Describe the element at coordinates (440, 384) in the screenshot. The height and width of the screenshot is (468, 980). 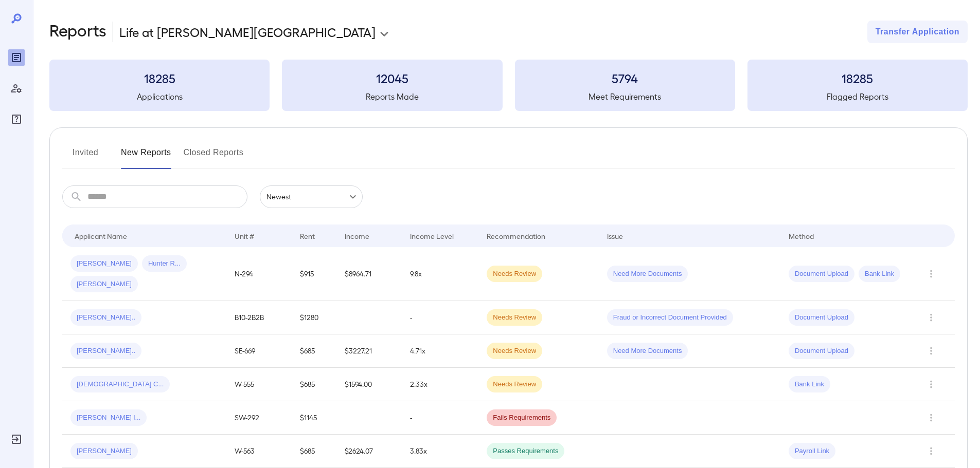
I see `td: 2.33x` at that location.